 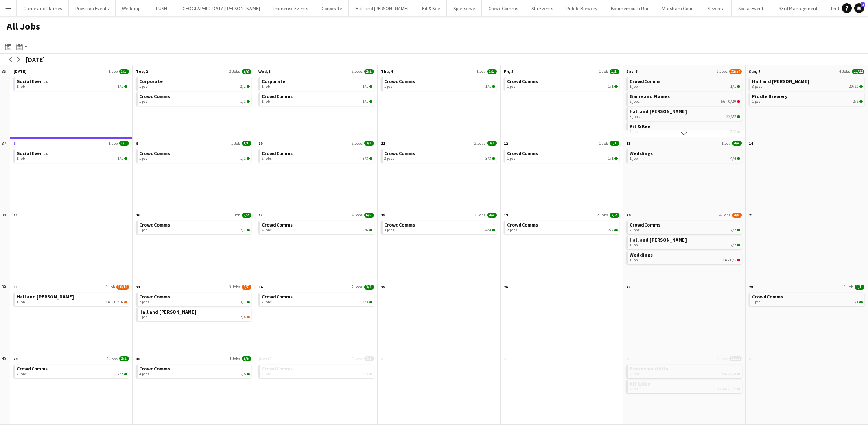 What do you see at coordinates (137, 143) in the screenshot?
I see `span: 9` at bounding box center [137, 143].